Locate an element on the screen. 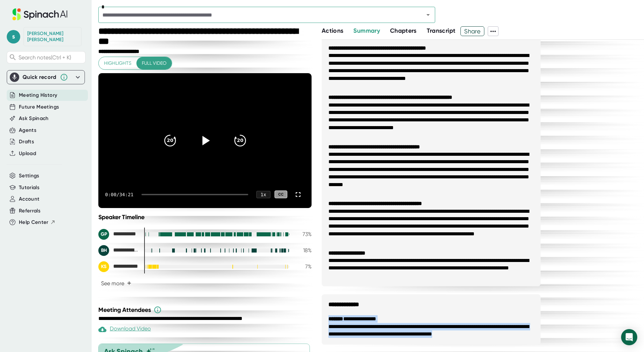 This screenshot has width=644, height=352. div: Brett Hillard is located at coordinates (118, 251).